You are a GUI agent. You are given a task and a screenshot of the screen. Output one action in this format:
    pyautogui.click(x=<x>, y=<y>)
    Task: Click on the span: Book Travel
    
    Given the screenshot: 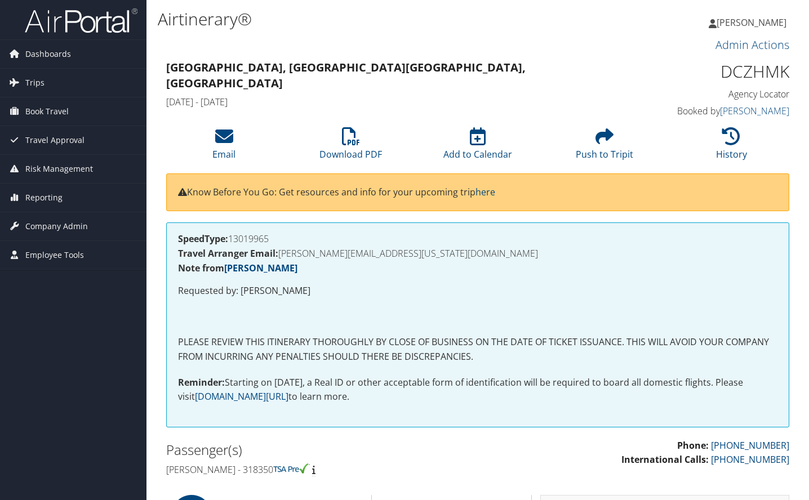 What is the action you would take?
    pyautogui.click(x=47, y=112)
    